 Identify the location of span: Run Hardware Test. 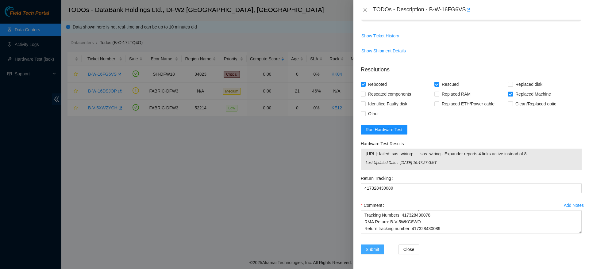
(384, 130).